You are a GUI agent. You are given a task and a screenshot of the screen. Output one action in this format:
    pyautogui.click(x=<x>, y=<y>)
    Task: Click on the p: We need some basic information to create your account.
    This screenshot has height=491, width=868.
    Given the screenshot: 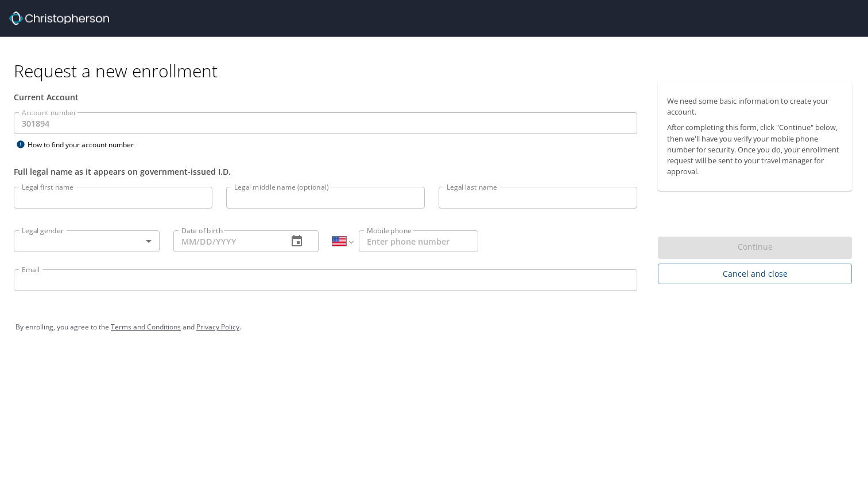 What is the action you would take?
    pyautogui.click(x=755, y=107)
    